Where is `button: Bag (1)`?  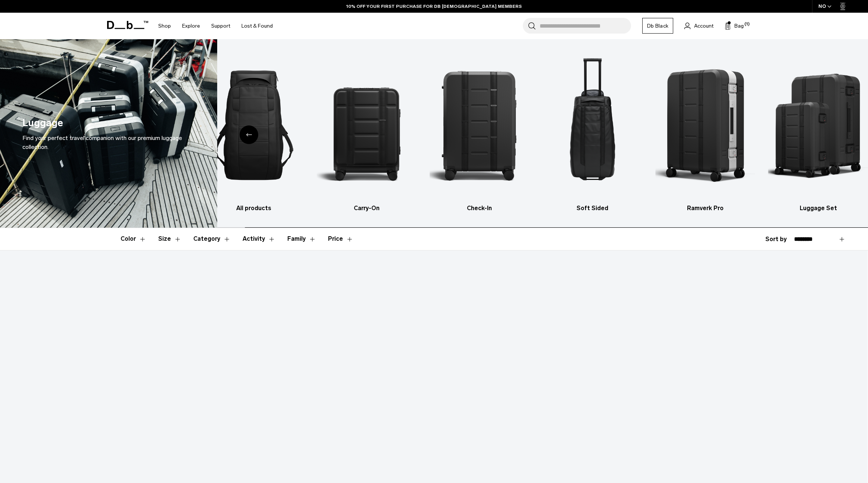
button: Bag (1) is located at coordinates (734, 26).